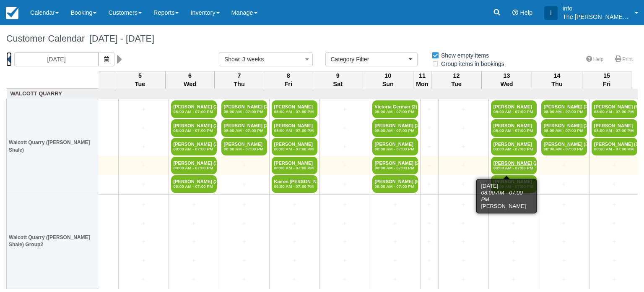 Image resolution: width=644 pixels, height=292 pixels. I want to click on a: Help, so click(595, 59).